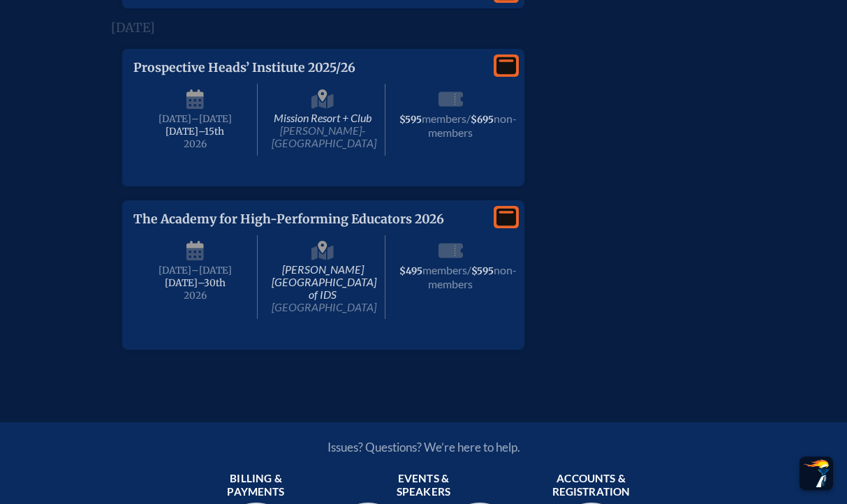 This screenshot has width=847, height=504. I want to click on span: $695, so click(482, 120).